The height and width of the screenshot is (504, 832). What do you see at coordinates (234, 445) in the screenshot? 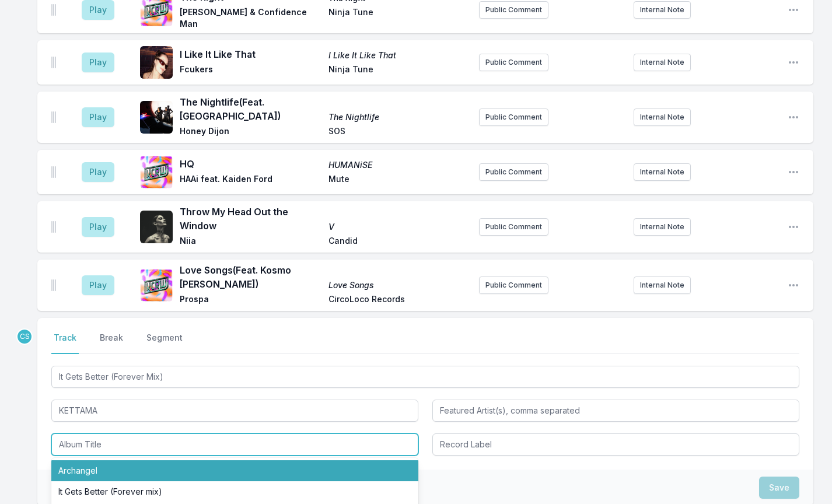
I see `input: Album Title` at bounding box center [234, 445].